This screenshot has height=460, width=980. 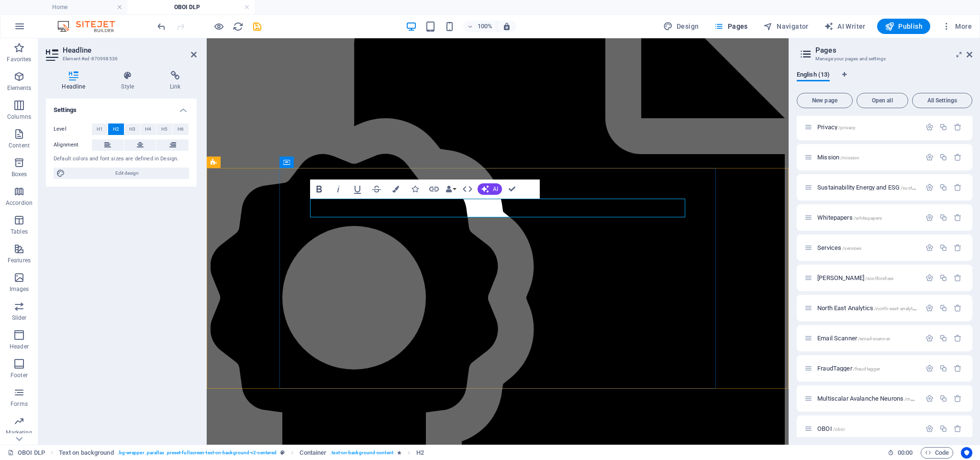 I want to click on span: Publish, so click(x=903, y=26).